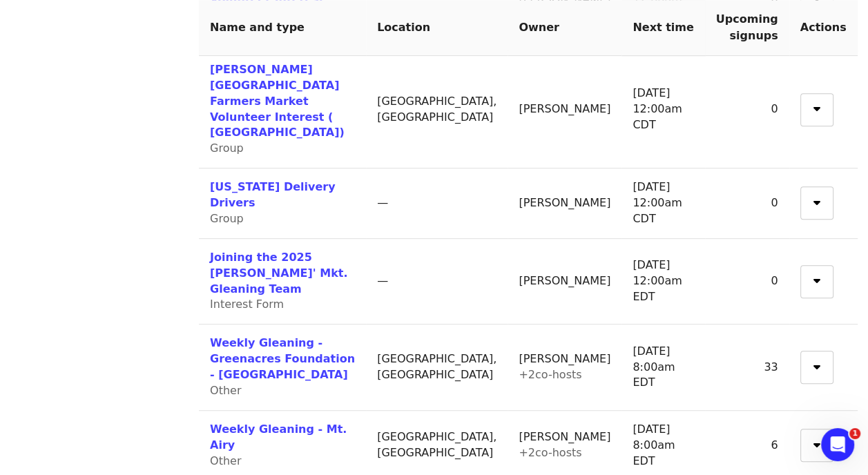 This screenshot has width=868, height=475. Describe the element at coordinates (747, 367) in the screenshot. I see `div: 33` at that location.